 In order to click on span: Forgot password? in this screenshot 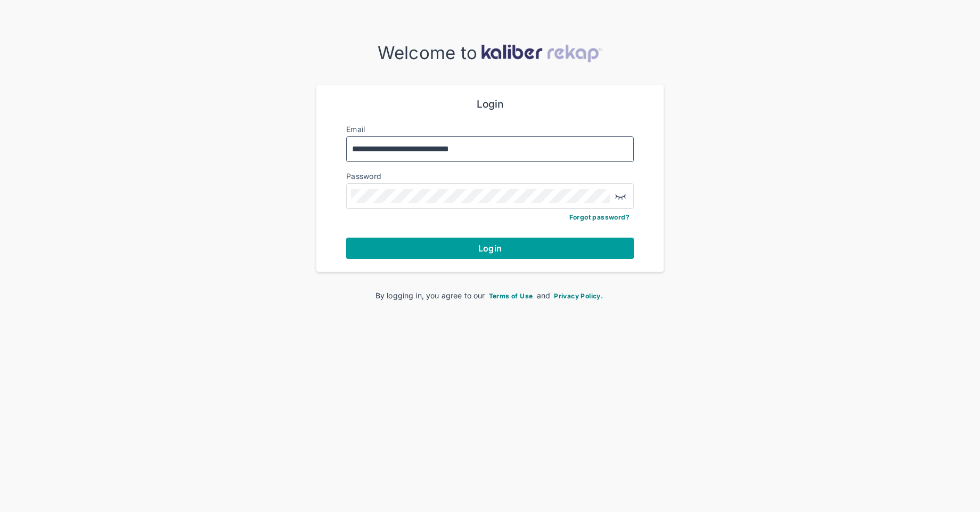, I will do `click(599, 217)`.